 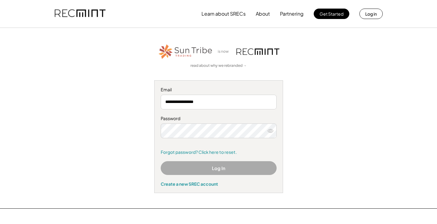 I want to click on div: is now, so click(x=225, y=52).